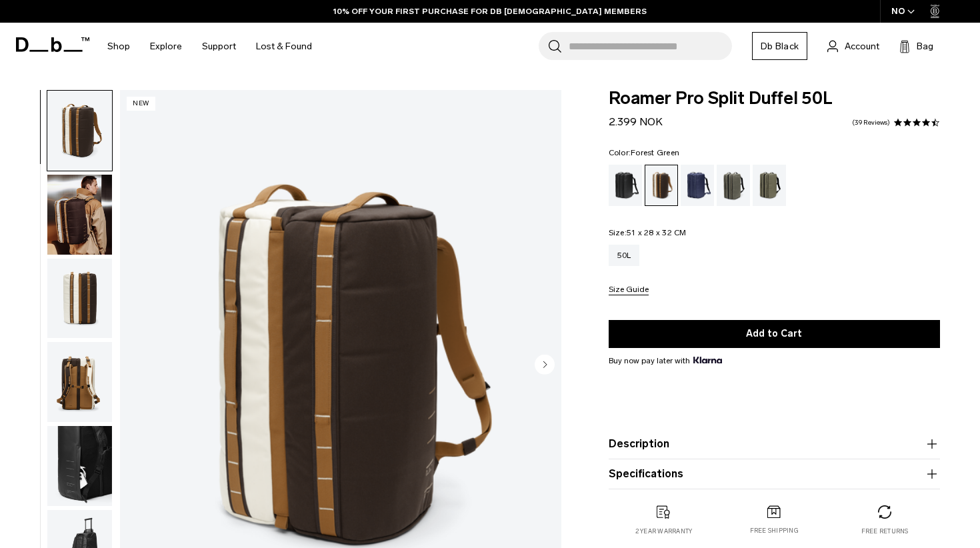 The height and width of the screenshot is (548, 980). Describe the element at coordinates (774, 474) in the screenshot. I see `button: Specifications` at that location.